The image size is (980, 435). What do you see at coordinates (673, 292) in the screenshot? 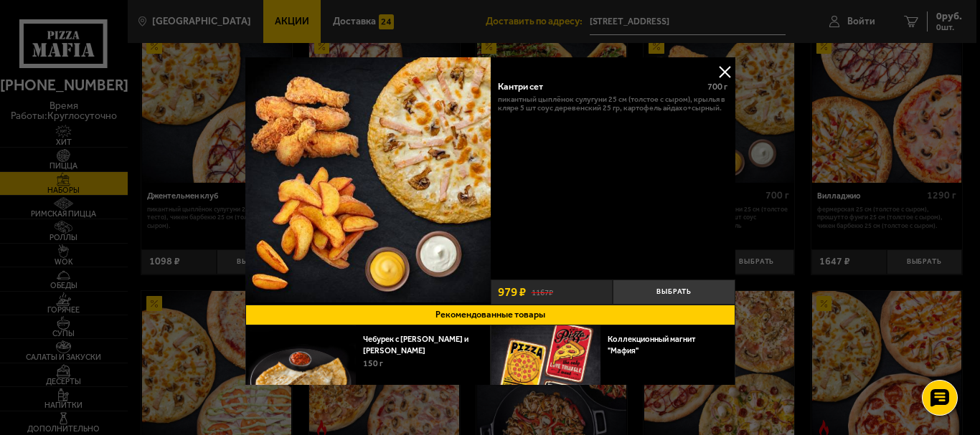
I see `button: Выбрать` at bounding box center [673, 292].